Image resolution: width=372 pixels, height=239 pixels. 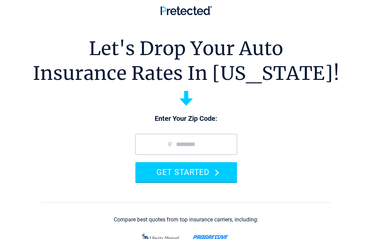 I want to click on button: GET STARTED, so click(x=186, y=172).